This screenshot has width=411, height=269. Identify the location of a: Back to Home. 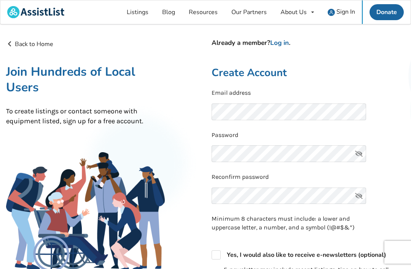
(30, 44).